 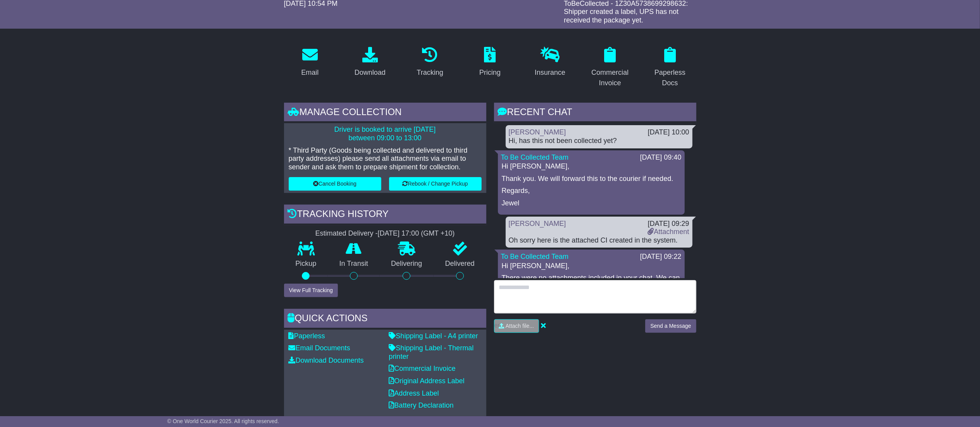 What do you see at coordinates (385, 215) in the screenshot?
I see `div: Tracking history` at bounding box center [385, 215].